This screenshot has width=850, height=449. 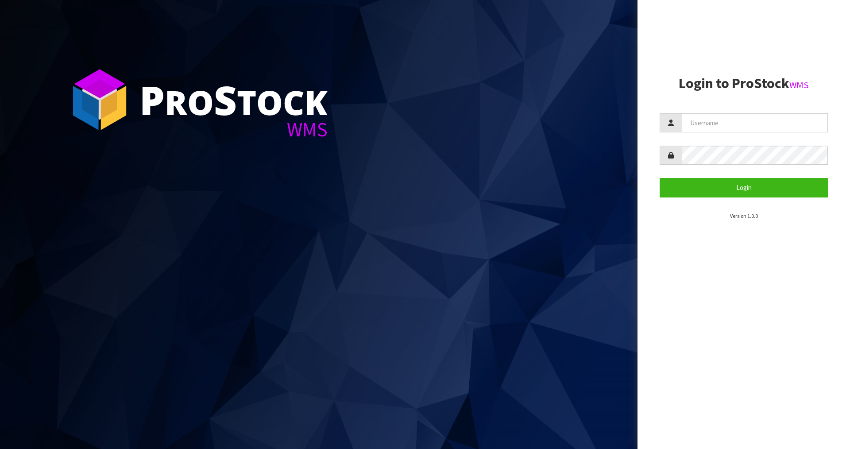 What do you see at coordinates (233, 100) in the screenshot?
I see `div: ro tock` at bounding box center [233, 100].